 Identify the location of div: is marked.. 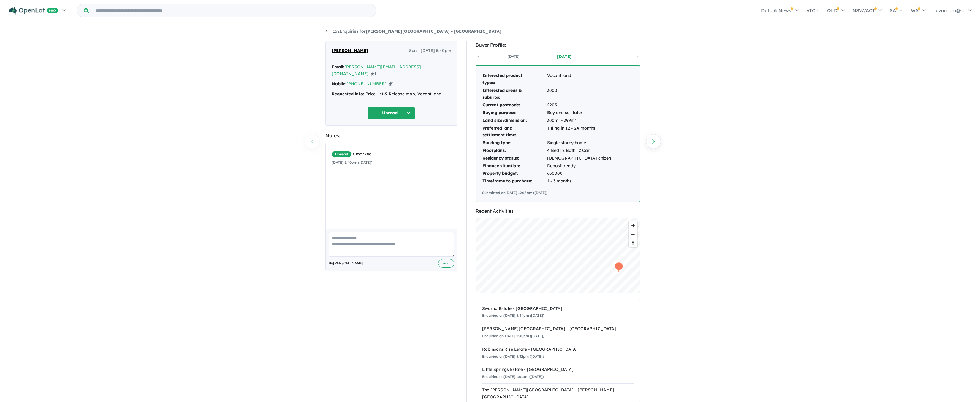
(394, 154).